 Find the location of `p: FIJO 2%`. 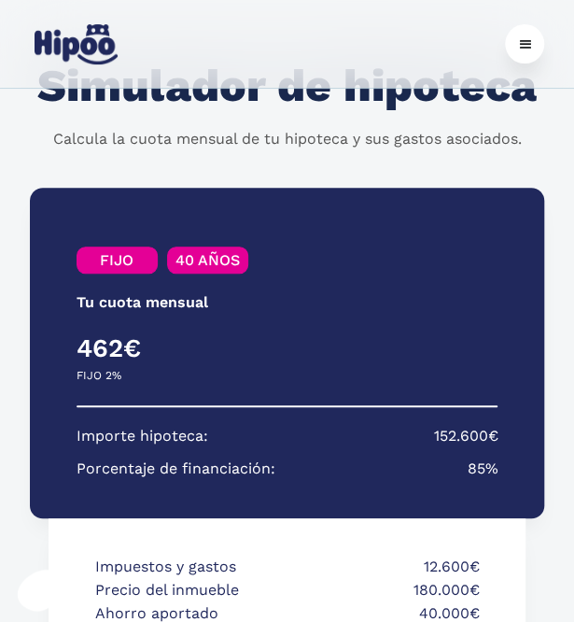

p: FIJO 2% is located at coordinates (99, 375).